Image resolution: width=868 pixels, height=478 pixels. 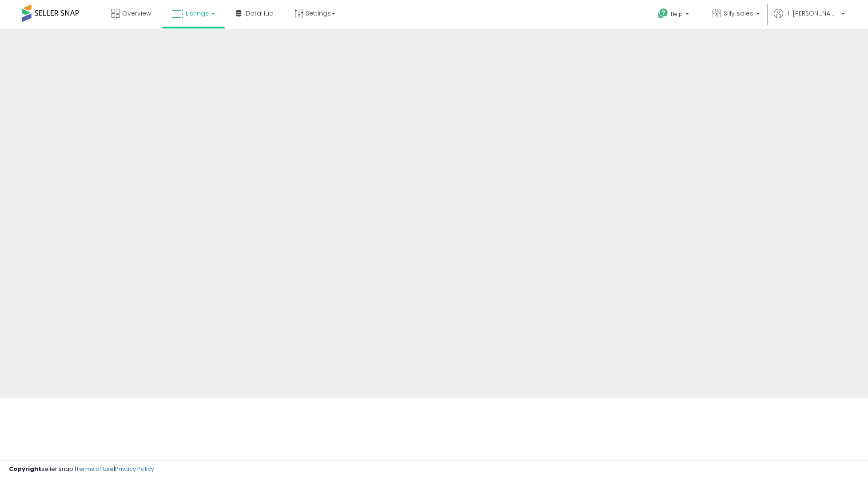 What do you see at coordinates (663, 13) in the screenshot?
I see `i: Get Help` at bounding box center [663, 13].